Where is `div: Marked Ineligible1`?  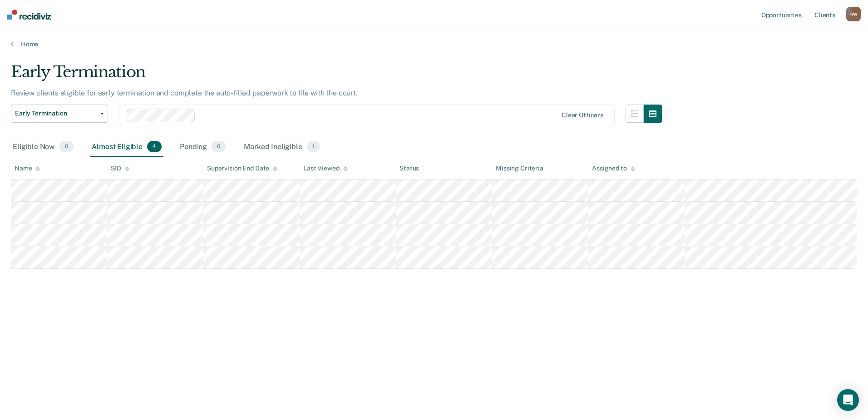 div: Marked Ineligible1 is located at coordinates (282, 148).